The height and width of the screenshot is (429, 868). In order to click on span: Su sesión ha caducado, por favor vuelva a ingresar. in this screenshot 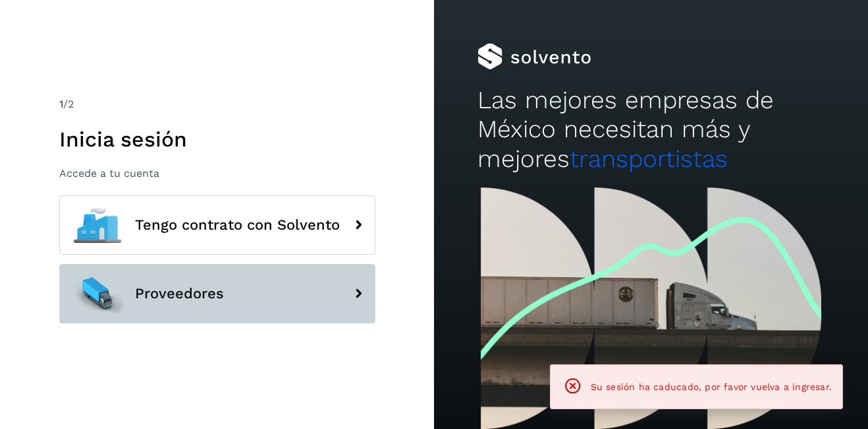, I will do `click(711, 386)`.